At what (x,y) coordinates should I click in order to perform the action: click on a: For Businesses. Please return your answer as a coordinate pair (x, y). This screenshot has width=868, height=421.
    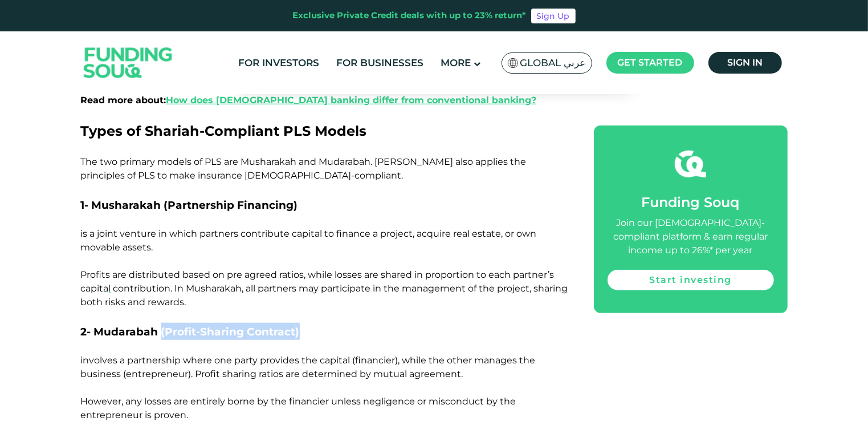
    Looking at the image, I should click on (380, 63).